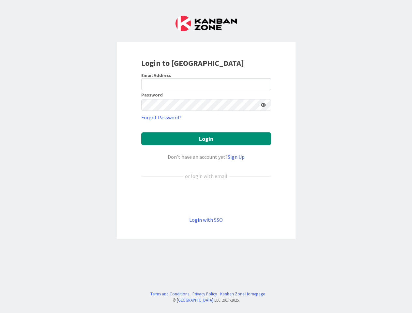  Describe the element at coordinates (236, 157) in the screenshot. I see `a: Sign Up` at that location.